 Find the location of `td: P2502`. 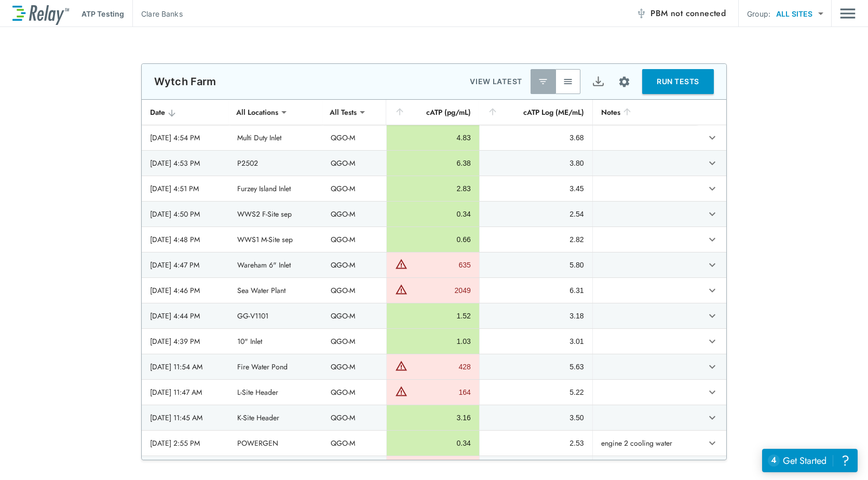

td: P2502 is located at coordinates (276, 163).